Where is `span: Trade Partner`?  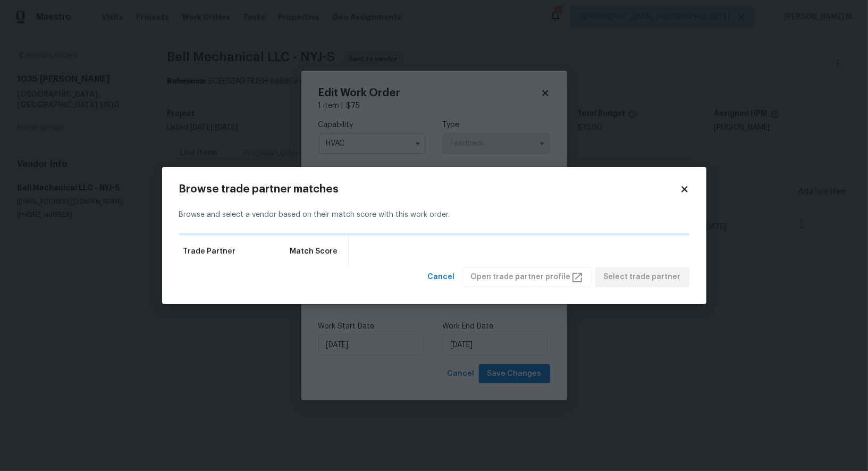 span: Trade Partner is located at coordinates (209, 252).